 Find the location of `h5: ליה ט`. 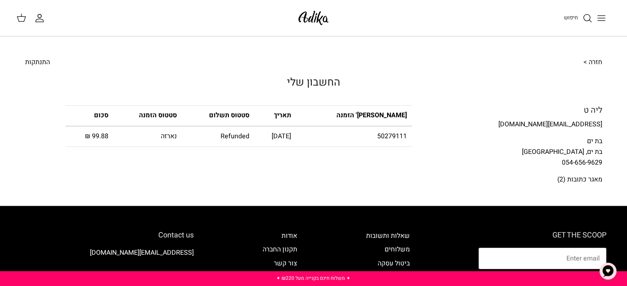

h5: ליה ט is located at coordinates (507, 110).